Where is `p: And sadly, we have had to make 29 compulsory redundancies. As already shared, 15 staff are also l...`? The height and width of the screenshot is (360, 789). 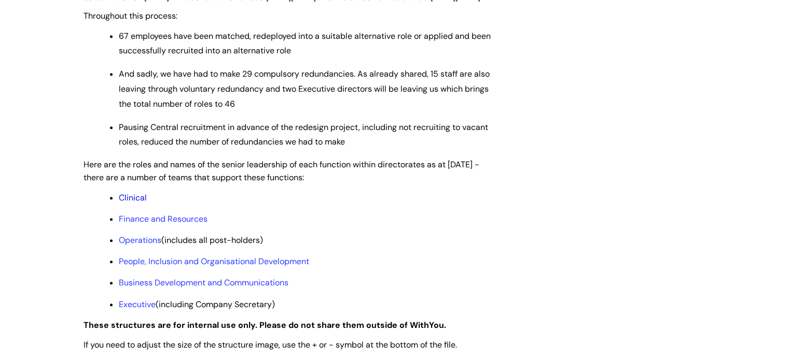
p: And sadly, we have had to make 29 compulsory redundancies. As already shared, 15 staff are also l... is located at coordinates (306, 89).